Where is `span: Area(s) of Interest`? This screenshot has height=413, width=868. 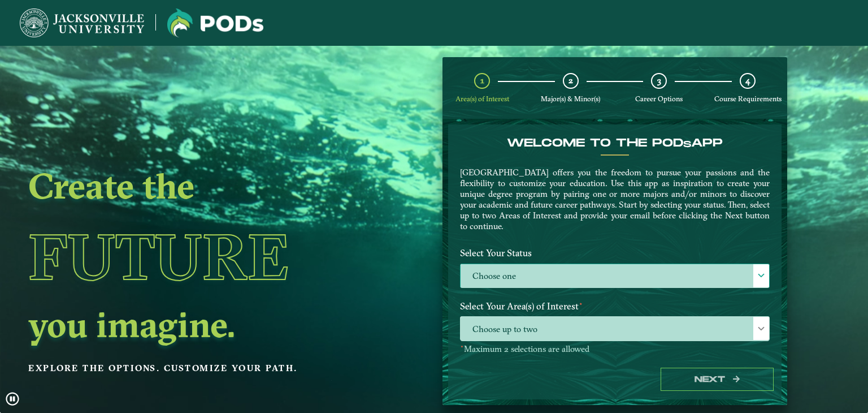 span: Area(s) of Interest is located at coordinates (482, 99).